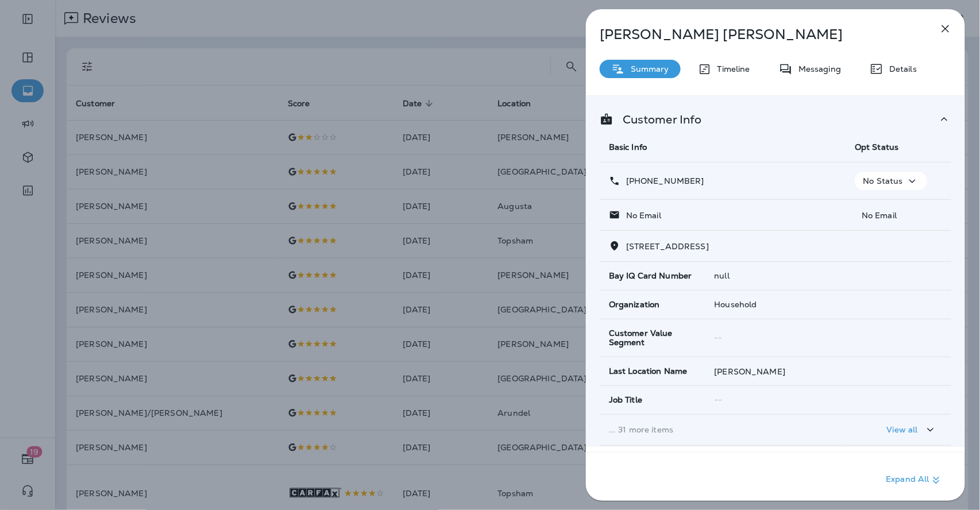 This screenshot has height=510, width=980. I want to click on p: Details, so click(900, 69).